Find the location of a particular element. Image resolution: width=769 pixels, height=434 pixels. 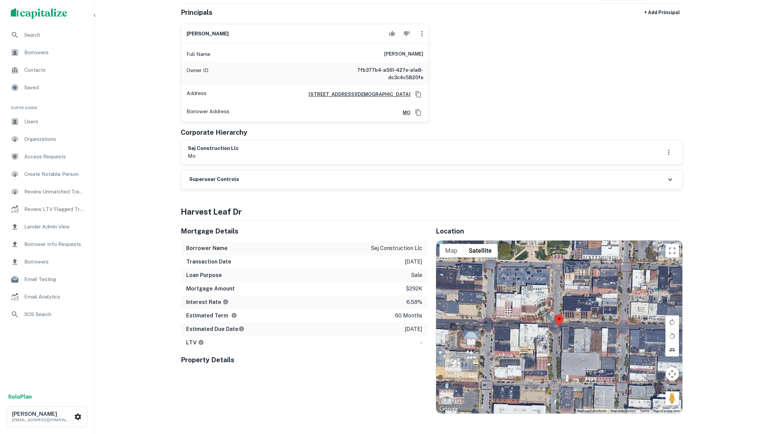

h5: Location is located at coordinates (559, 231).